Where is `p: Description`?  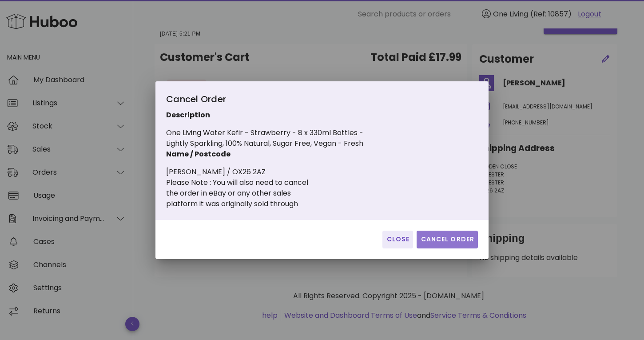 p: Description is located at coordinates (265, 115).